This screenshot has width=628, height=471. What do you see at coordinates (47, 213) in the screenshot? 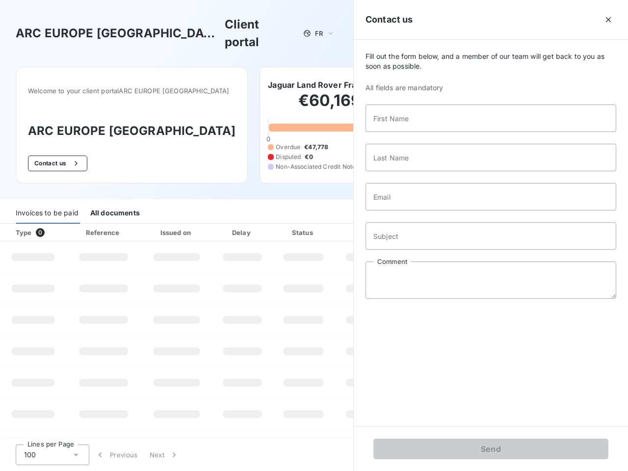
I see `div: Invoices to be paid` at bounding box center [47, 213].